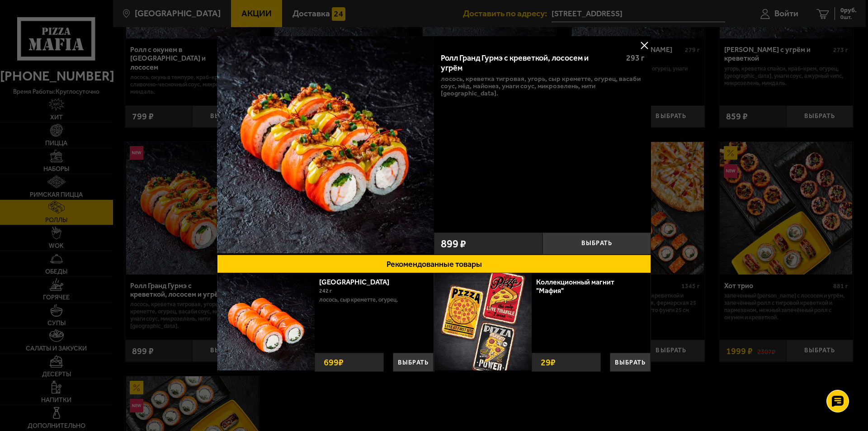 The height and width of the screenshot is (431, 868). What do you see at coordinates (635, 58) in the screenshot?
I see `span: 293 г` at bounding box center [635, 58].